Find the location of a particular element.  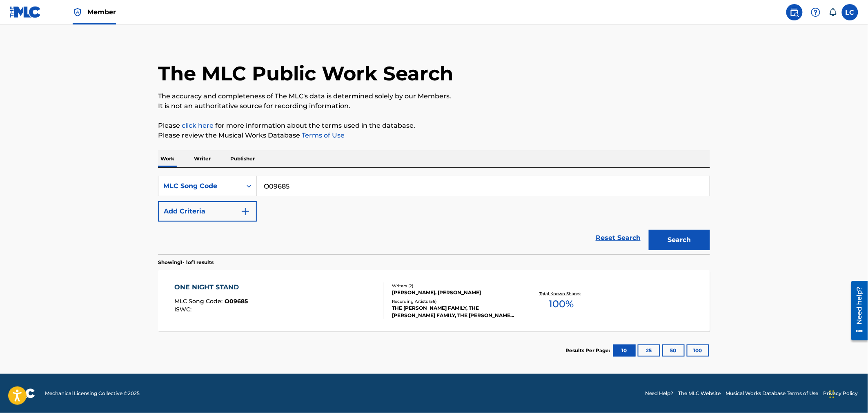

div: Drag is located at coordinates (832, 394).